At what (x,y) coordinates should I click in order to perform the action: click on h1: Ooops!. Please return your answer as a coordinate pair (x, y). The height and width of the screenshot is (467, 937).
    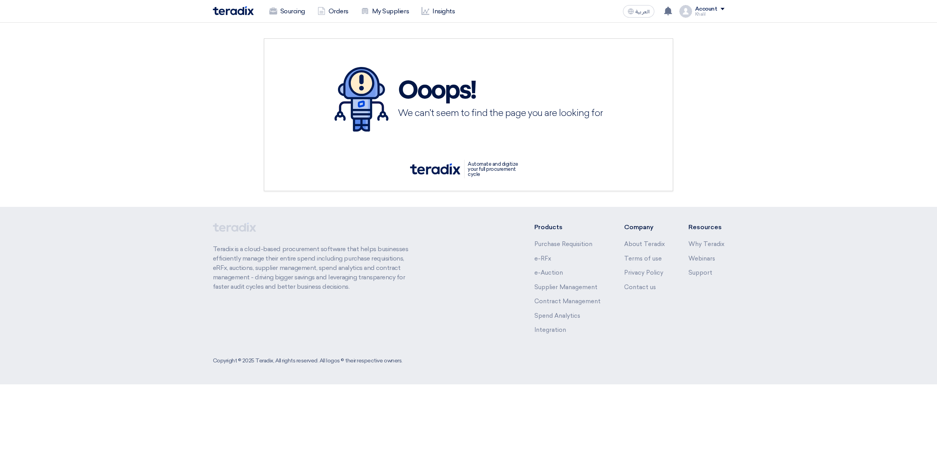
    Looking at the image, I should click on (500, 91).